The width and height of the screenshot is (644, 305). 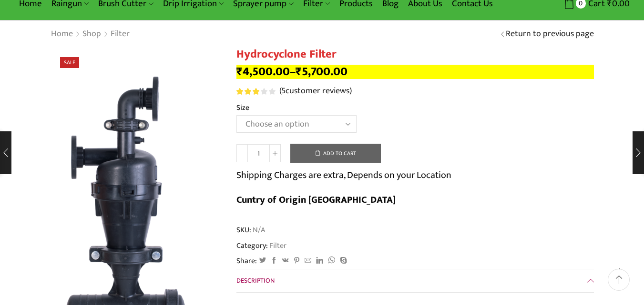 What do you see at coordinates (263, 72) in the screenshot?
I see `bdi: 4,500.00` at bounding box center [263, 72].